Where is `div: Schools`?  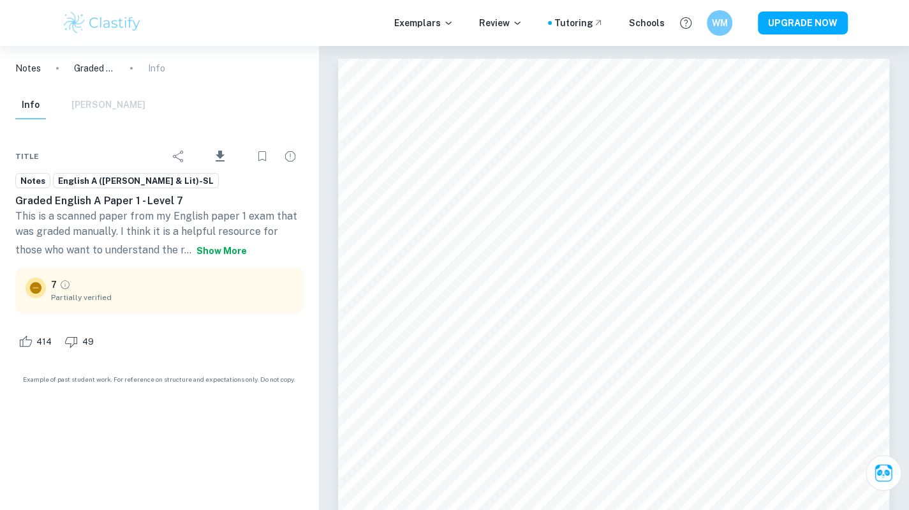 div: Schools is located at coordinates (647, 23).